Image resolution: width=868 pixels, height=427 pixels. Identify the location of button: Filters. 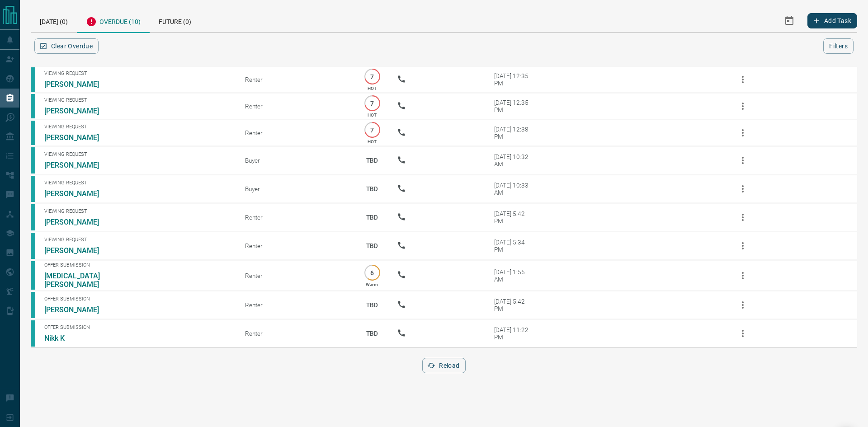
(838, 46).